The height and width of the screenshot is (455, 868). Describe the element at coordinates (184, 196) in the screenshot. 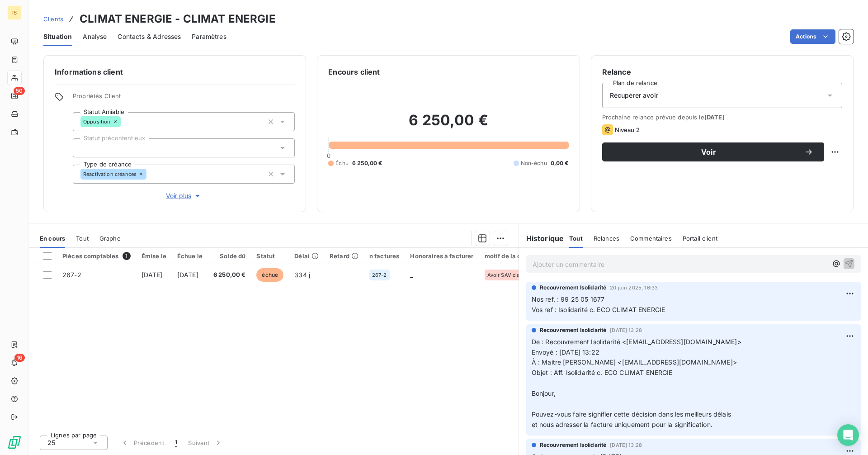

I see `button: Voir plus` at that location.